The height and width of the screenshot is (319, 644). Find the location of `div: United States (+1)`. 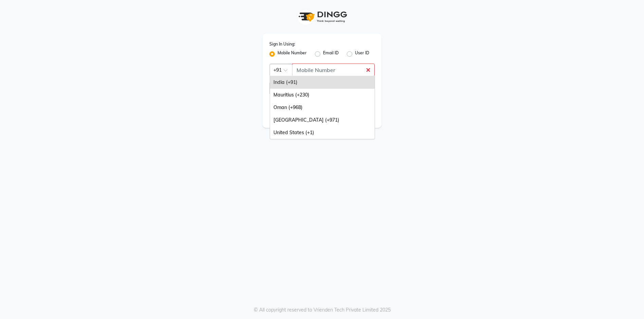

div: United States (+1) is located at coordinates (322, 133).